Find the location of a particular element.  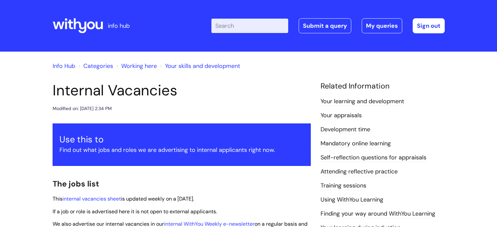

a: Self-reflection questions for appraisals is located at coordinates (374, 158).